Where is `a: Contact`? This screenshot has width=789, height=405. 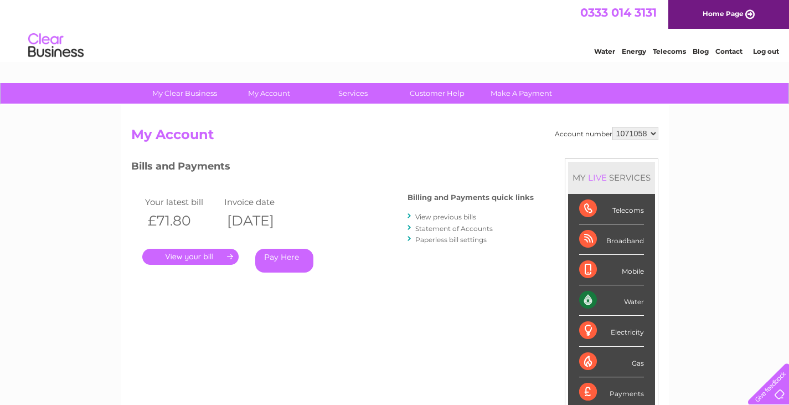
a: Contact is located at coordinates (728, 51).